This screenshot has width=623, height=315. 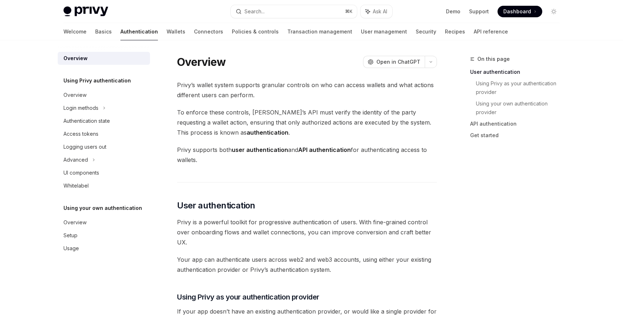 What do you see at coordinates (324, 150) in the screenshot?
I see `strong: API authentication` at bounding box center [324, 150].